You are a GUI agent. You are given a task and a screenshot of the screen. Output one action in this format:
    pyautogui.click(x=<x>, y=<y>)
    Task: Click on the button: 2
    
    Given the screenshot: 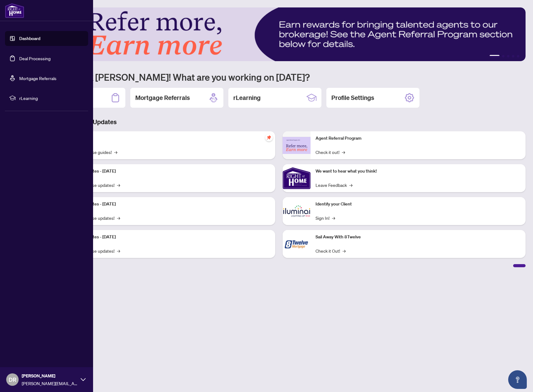 What is the action you would take?
    pyautogui.click(x=503, y=56)
    